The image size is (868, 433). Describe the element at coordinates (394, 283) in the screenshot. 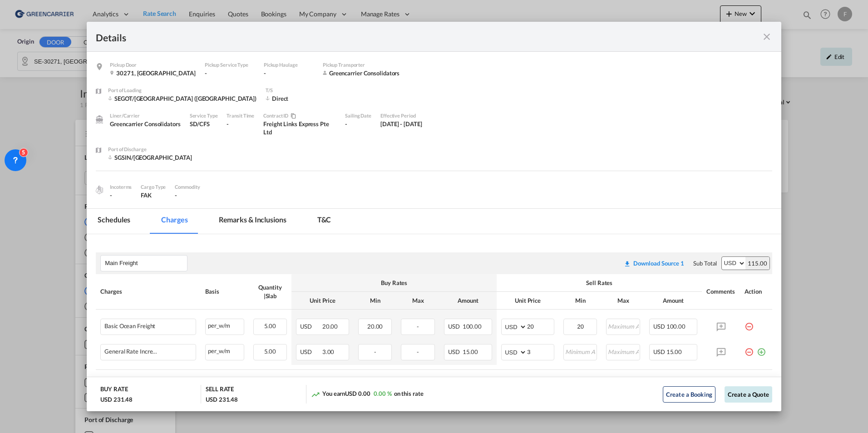

I see `div: Buy Rates` at that location.